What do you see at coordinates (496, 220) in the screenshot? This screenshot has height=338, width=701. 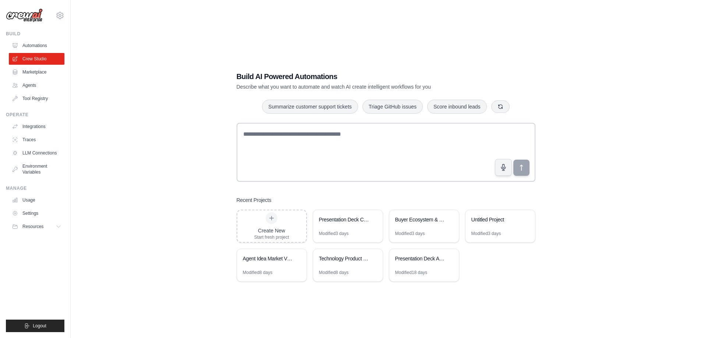 I see `div: Untitled Project` at bounding box center [496, 220].